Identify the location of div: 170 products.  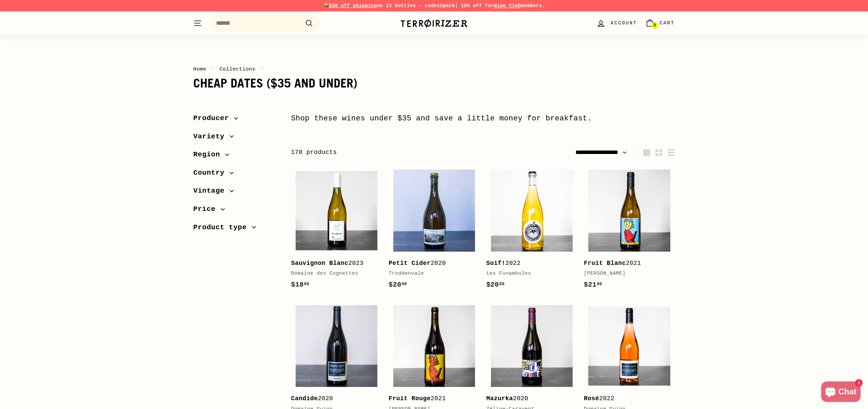
(387, 152).